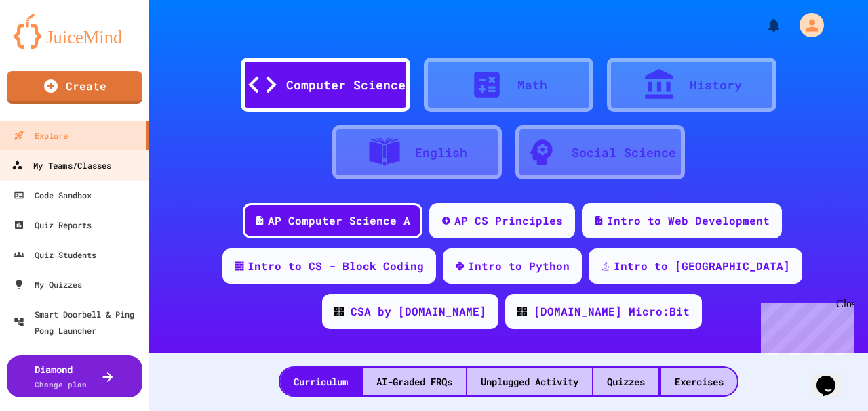 The width and height of the screenshot is (868, 411). Describe the element at coordinates (60, 377) in the screenshot. I see `div: Diamond` at that location.